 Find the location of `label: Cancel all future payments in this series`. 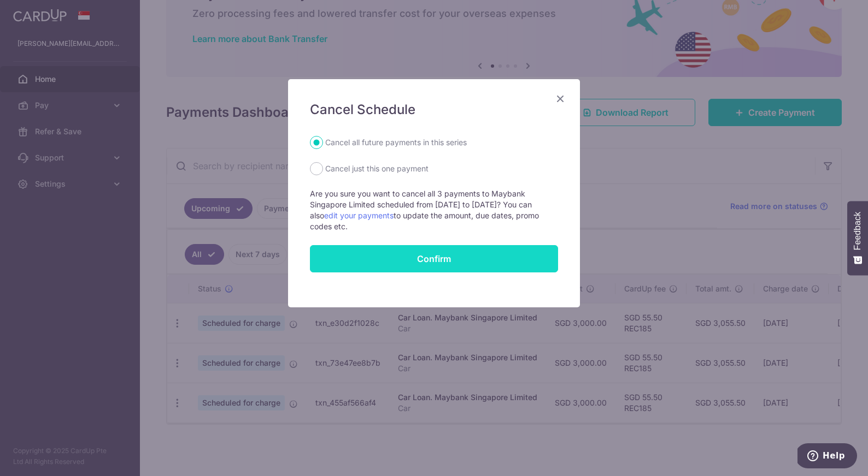

label: Cancel all future payments in this series is located at coordinates (395, 142).